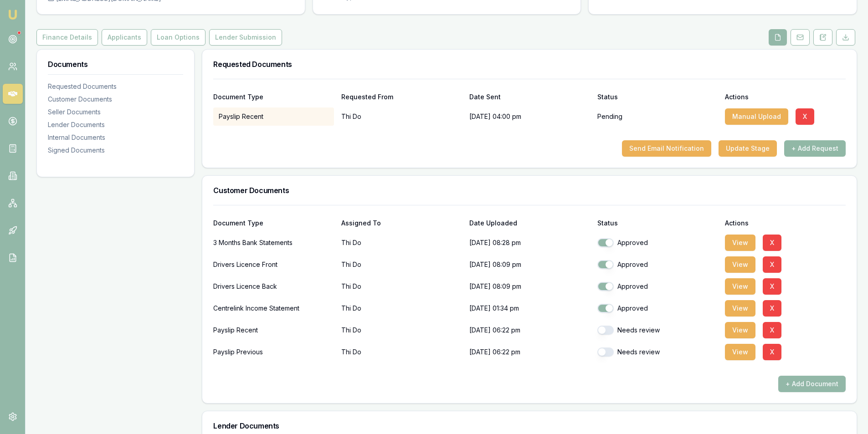 The height and width of the screenshot is (434, 868). Describe the element at coordinates (178, 37) in the screenshot. I see `a: Loan Options` at that location.